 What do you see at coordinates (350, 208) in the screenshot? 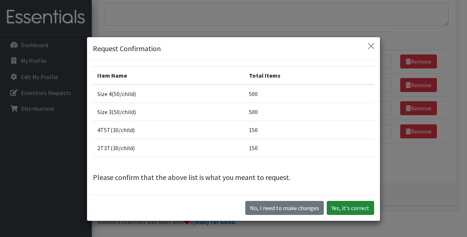
I see `button: Yes, it's correct` at bounding box center [350, 208].